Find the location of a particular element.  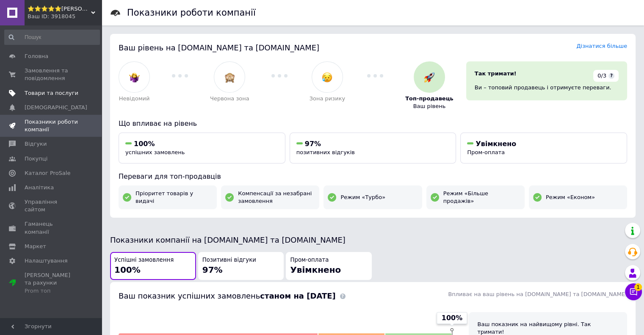

span: Покупці is located at coordinates (36, 159).